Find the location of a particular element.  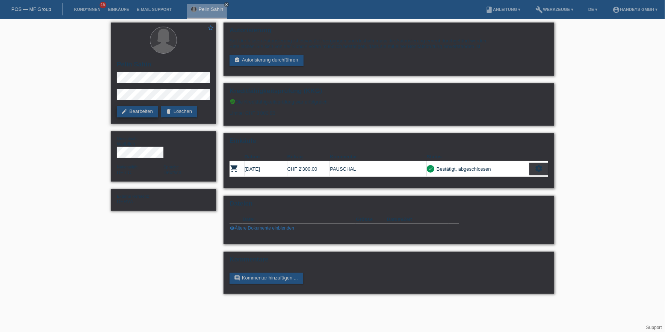

h2: Dateien is located at coordinates (389, 206).